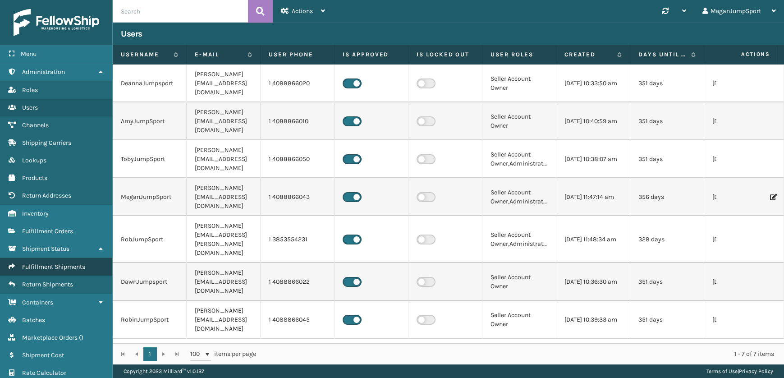  Describe the element at coordinates (132, 34) in the screenshot. I see `h3: Users` at that location.